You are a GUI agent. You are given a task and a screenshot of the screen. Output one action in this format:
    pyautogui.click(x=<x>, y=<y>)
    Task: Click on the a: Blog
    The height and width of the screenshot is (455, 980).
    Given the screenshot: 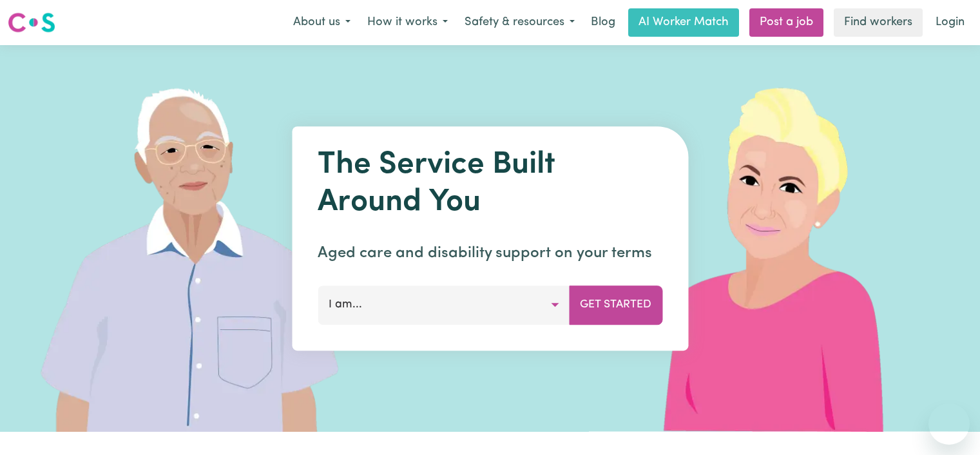 What is the action you would take?
    pyautogui.click(x=603, y=22)
    